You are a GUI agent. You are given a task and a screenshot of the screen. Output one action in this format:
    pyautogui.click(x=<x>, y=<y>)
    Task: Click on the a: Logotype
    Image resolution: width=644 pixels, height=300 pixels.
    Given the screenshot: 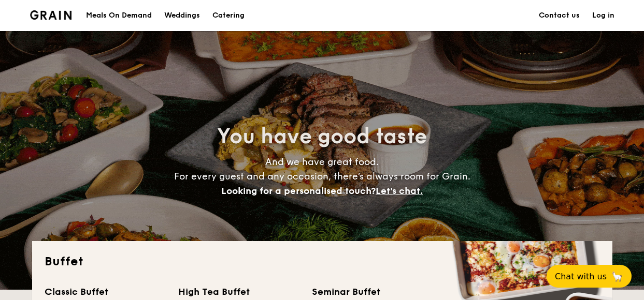 What is the action you would take?
    pyautogui.click(x=51, y=15)
    